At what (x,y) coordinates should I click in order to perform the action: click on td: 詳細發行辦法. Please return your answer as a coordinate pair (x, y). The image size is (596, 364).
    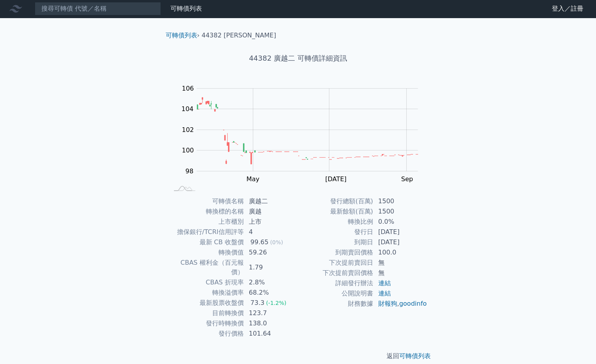
    Looking at the image, I should click on (335, 283).